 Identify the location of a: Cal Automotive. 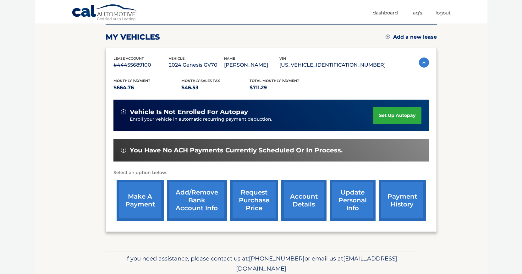
(105, 13).